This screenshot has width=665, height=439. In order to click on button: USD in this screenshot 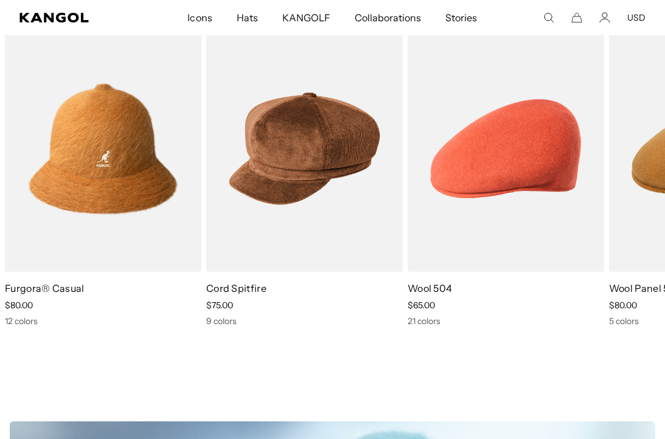, I will do `click(636, 18)`.